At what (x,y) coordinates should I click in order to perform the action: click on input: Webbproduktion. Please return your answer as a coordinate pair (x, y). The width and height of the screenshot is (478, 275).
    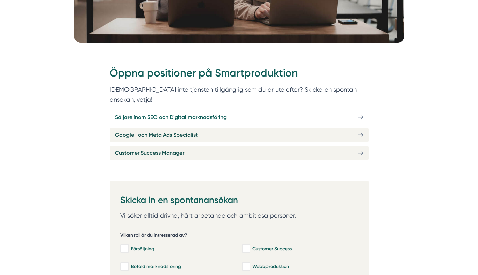
    Looking at the image, I should click on (245, 267).